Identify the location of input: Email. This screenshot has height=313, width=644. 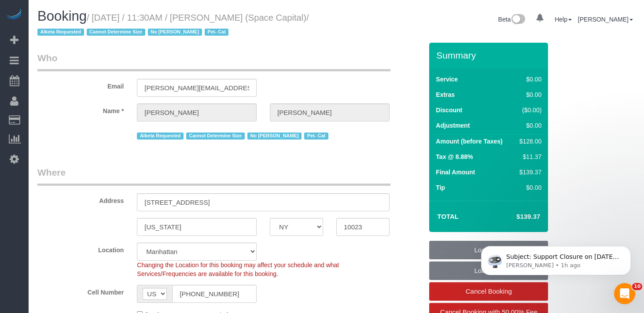
(197, 87).